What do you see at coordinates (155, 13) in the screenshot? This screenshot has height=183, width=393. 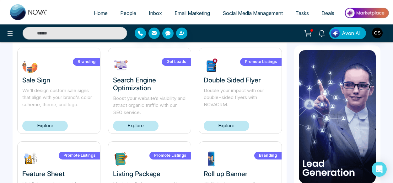 I see `a: Inbox` at bounding box center [155, 13].